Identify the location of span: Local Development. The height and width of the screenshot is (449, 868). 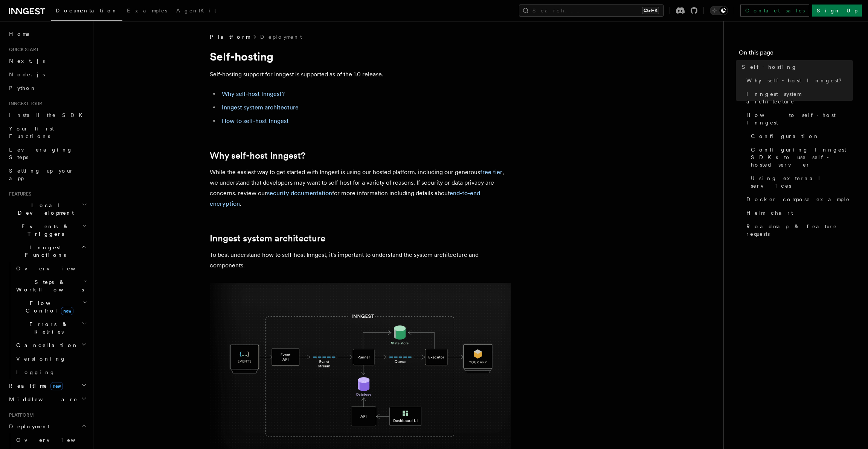
(44, 209).